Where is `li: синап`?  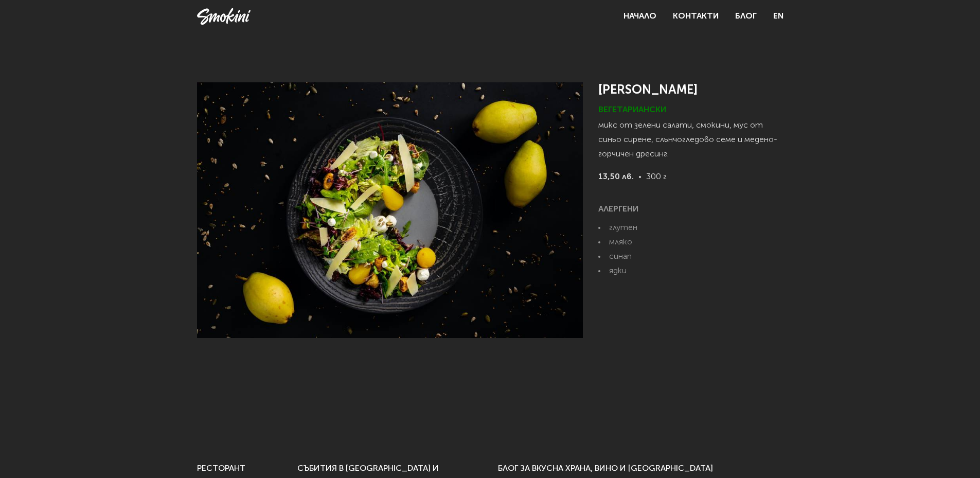 li: синап is located at coordinates (691, 257).